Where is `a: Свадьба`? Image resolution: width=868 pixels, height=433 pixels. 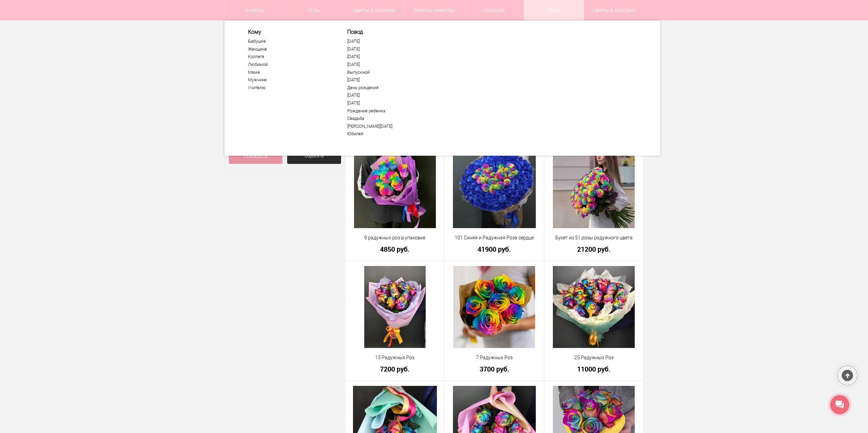 a: Свадьба is located at coordinates (389, 119).